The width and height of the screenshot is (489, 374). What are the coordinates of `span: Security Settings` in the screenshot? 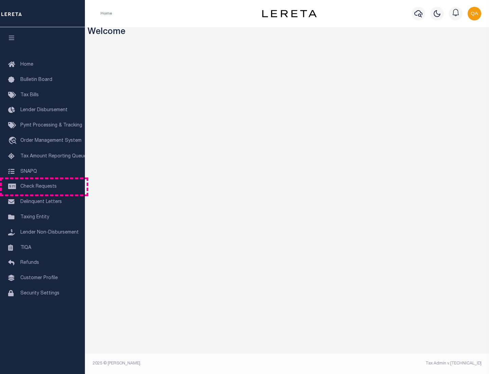 It's located at (40, 293).